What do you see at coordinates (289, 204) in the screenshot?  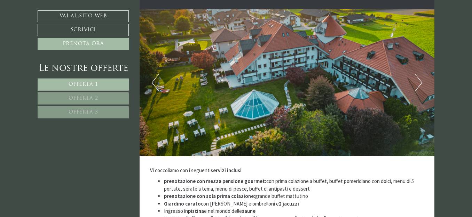 I see `strong: 2 jacuzzi` at bounding box center [289, 204].